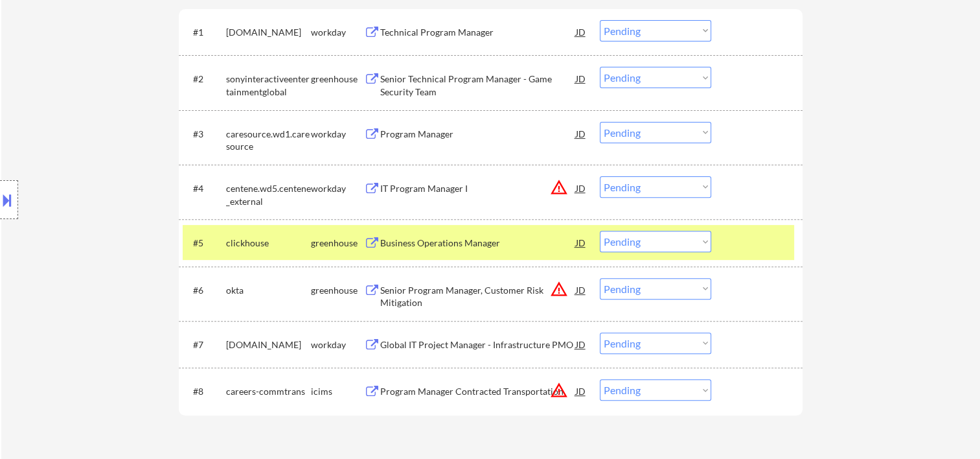 The image size is (980, 459). What do you see at coordinates (268, 243) in the screenshot?
I see `div: clickhouse` at bounding box center [268, 243].